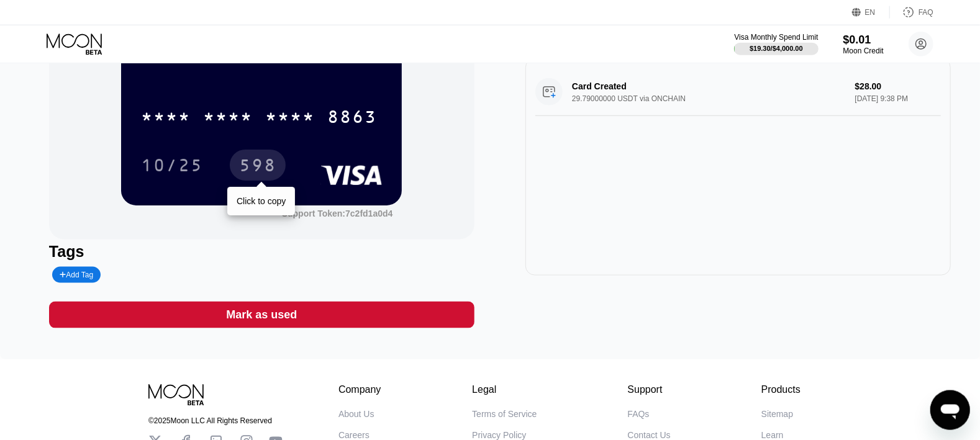 This screenshot has width=980, height=440. I want to click on div: $19.30 / $4,000.00, so click(777, 48).